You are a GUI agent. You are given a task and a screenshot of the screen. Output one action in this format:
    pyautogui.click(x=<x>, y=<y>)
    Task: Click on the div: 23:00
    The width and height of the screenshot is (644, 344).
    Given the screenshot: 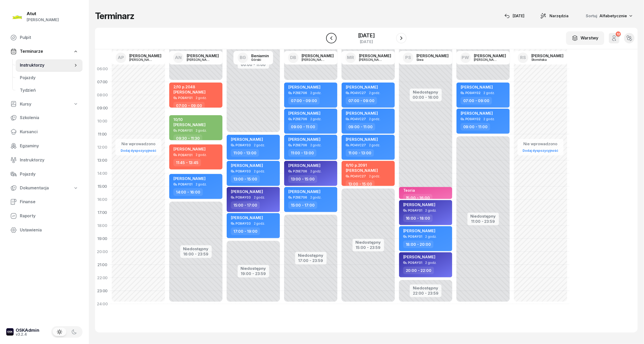 What is the action you would take?
    pyautogui.click(x=102, y=291)
    